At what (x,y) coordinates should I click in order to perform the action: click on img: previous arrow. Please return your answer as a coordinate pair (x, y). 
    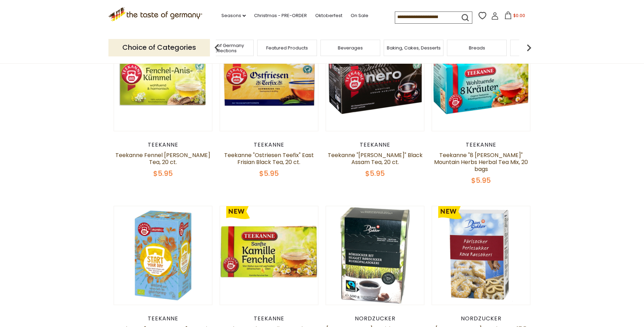
    Looking at the image, I should click on (217, 48).